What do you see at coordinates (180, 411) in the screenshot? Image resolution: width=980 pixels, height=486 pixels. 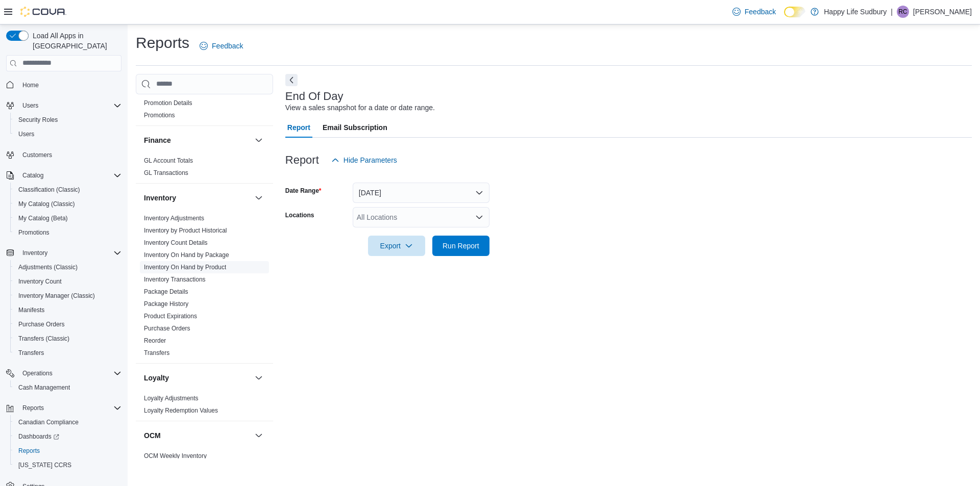 I see `span: Loyalty Redemption Values` at bounding box center [180, 411].